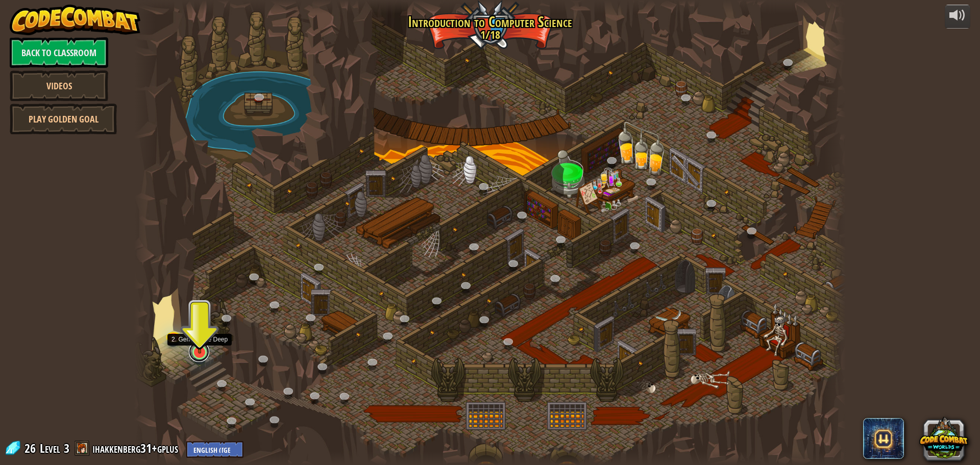 The height and width of the screenshot is (465, 980). I want to click on span: 26, so click(32, 448).